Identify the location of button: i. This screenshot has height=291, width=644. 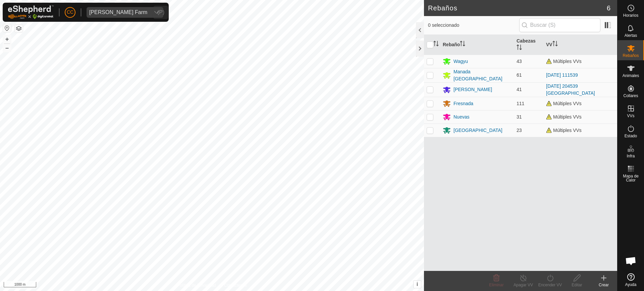
(417, 284).